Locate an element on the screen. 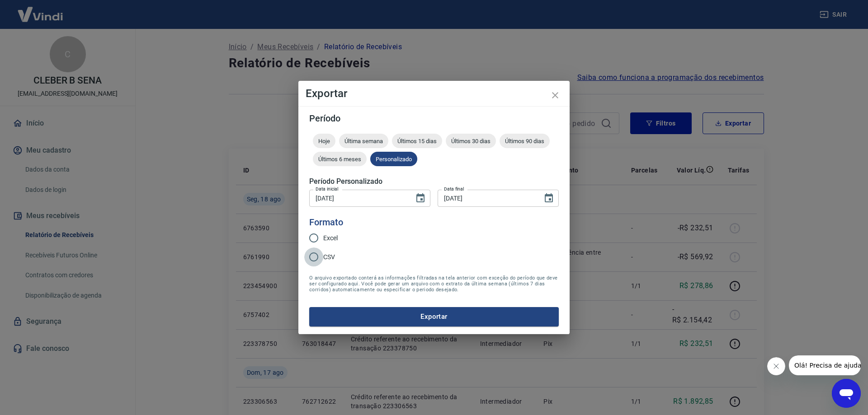 The width and height of the screenshot is (868, 415). label: Data inicial is located at coordinates (327, 189).